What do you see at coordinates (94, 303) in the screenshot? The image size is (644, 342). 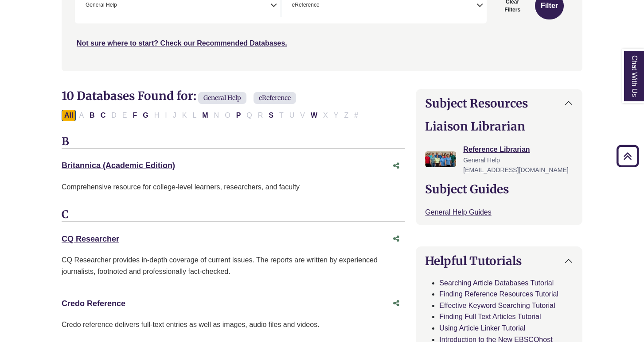 I see `a: Credo Reference` at bounding box center [94, 303].